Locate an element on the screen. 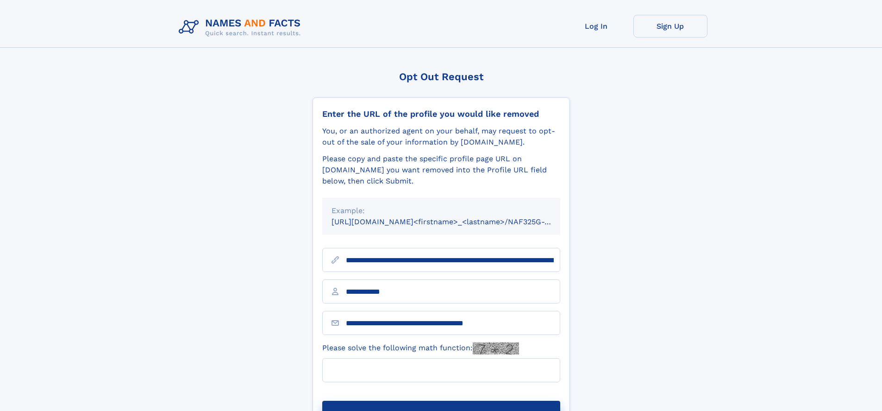 This screenshot has height=411, width=882. div: You, or an authorized agent on your behalf, may request to opt-out of the sale of your informatio... is located at coordinates (441, 137).